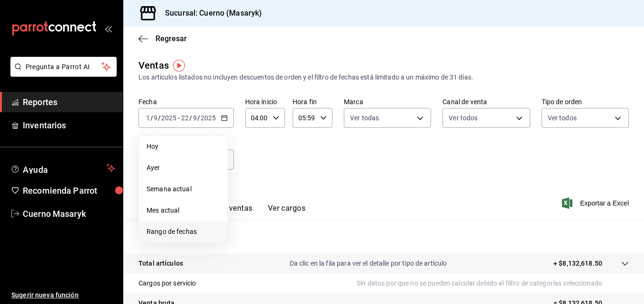 Image resolution: width=644 pixels, height=304 pixels. I want to click on button: Ver cargos, so click(287, 211).